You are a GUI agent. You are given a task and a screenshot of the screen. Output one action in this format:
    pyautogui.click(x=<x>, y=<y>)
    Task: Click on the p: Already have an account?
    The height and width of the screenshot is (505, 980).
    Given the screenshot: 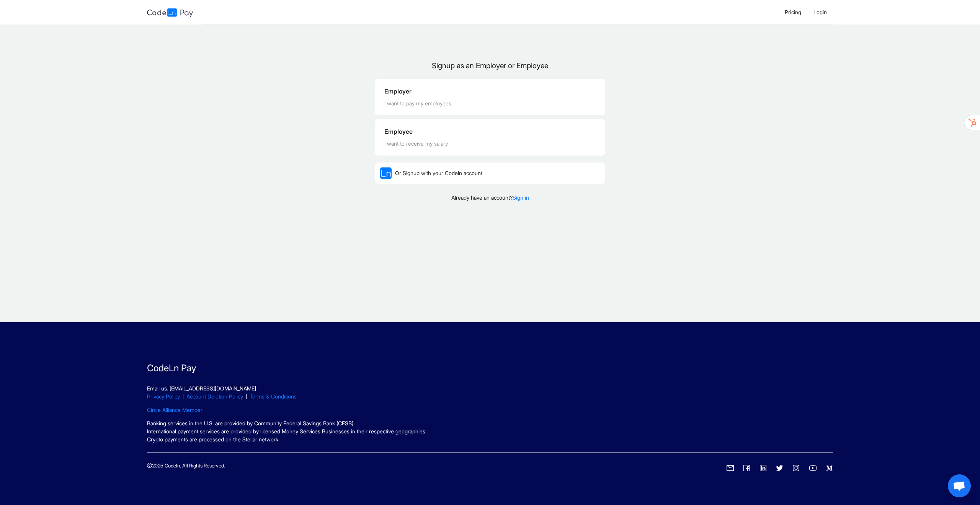 What is the action you would take?
    pyautogui.click(x=490, y=197)
    